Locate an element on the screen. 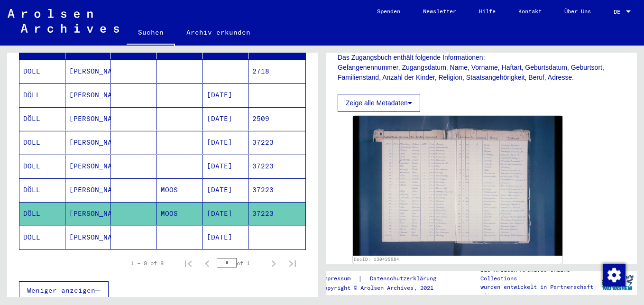 This screenshot has height=305, width=644. button: First page is located at coordinates (188, 263).